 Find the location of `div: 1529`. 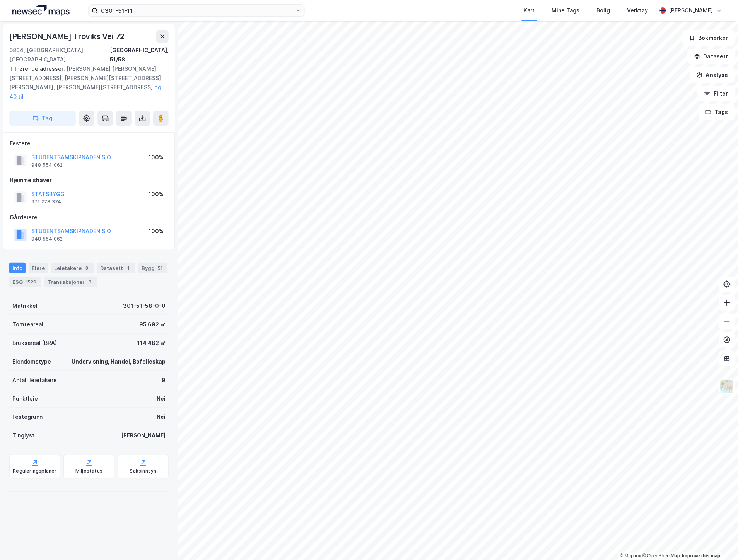

div: 1529 is located at coordinates (31, 282).